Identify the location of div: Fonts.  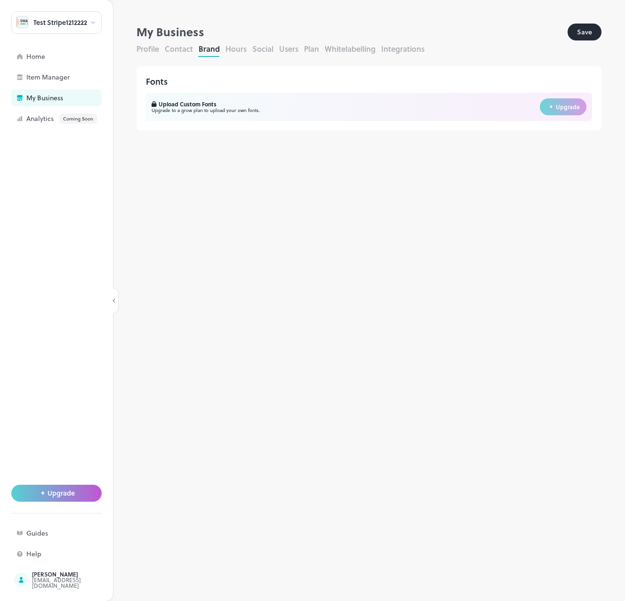
(369, 81).